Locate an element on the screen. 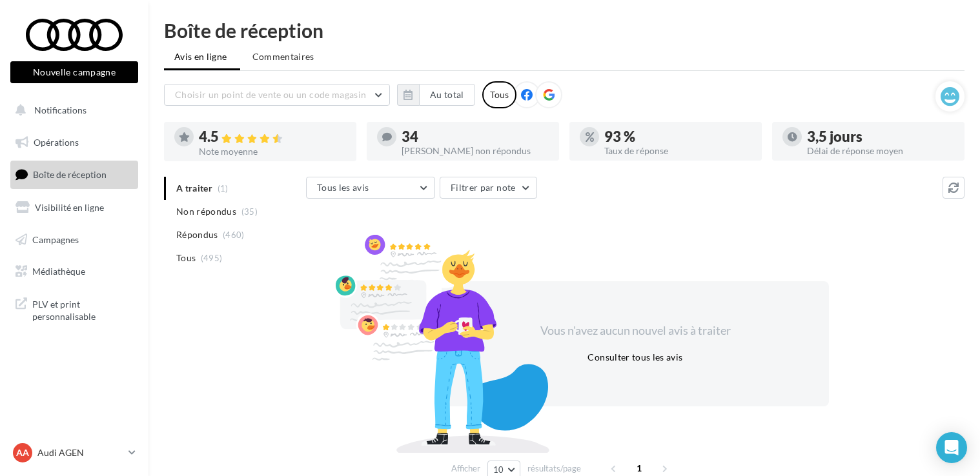  span: Tous les avis is located at coordinates (343, 187).